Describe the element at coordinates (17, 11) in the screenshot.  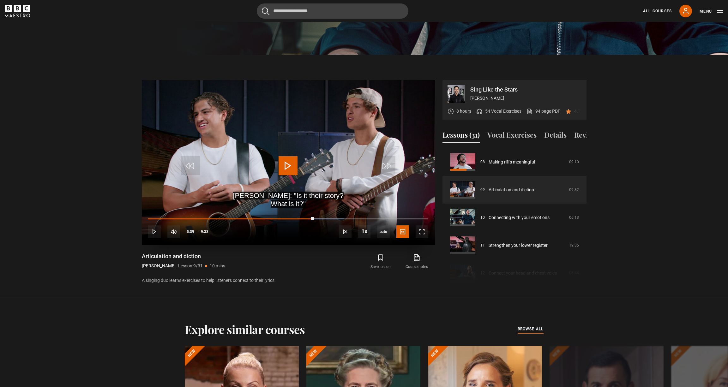
I see `svg: BBC Maestro` at that location.